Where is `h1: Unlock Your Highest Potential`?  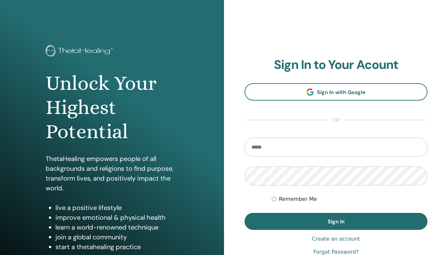 h1: Unlock Your Highest Potential is located at coordinates (112, 107).